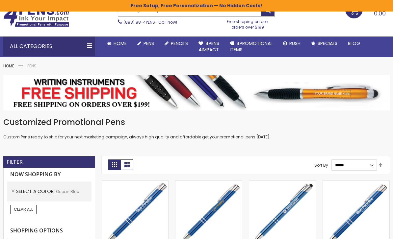 The image size is (393, 239). Describe the element at coordinates (354, 43) in the screenshot. I see `span: Blog` at that location.